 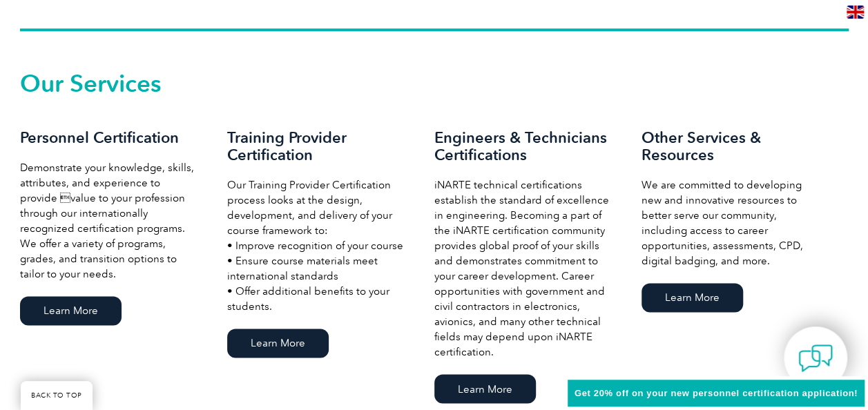 I want to click on h3: Training Provider Certification, so click(x=317, y=146).